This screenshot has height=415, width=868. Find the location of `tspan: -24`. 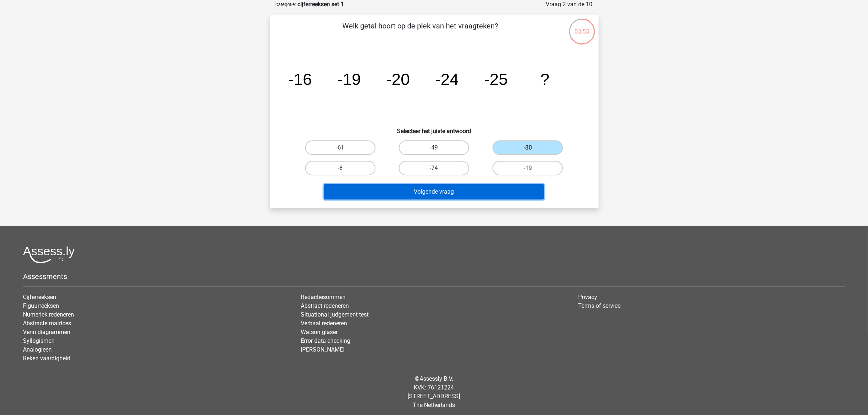

tspan: -24 is located at coordinates (447, 79).